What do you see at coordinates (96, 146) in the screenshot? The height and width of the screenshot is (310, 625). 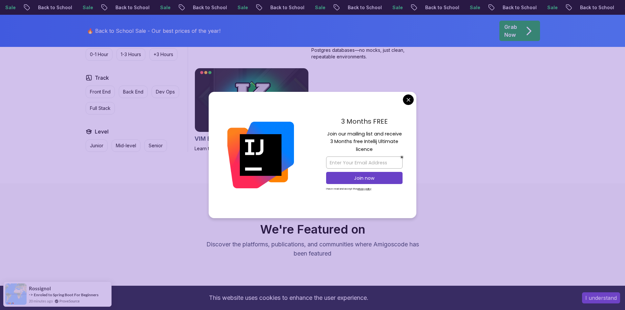 I see `p: Junior` at bounding box center [96, 146].